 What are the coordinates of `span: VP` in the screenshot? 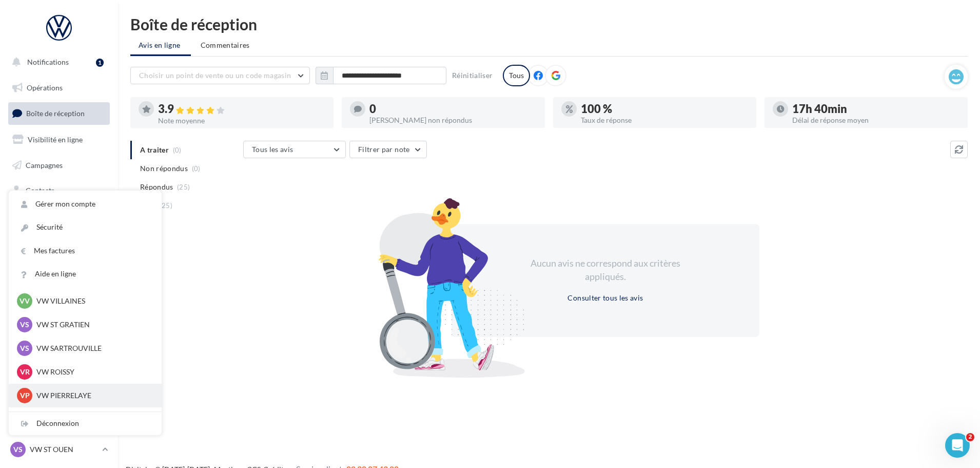 It's located at (25, 395).